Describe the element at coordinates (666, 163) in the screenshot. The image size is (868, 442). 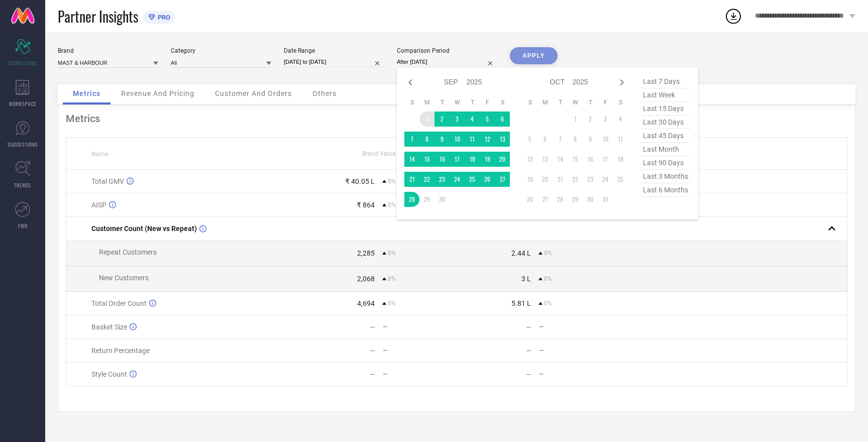
I see `span: last 90 days` at that location.